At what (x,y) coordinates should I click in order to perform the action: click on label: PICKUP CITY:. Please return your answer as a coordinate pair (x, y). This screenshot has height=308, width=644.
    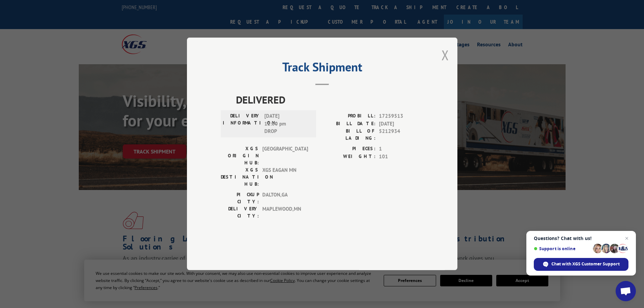
    Looking at the image, I should click on (240, 199).